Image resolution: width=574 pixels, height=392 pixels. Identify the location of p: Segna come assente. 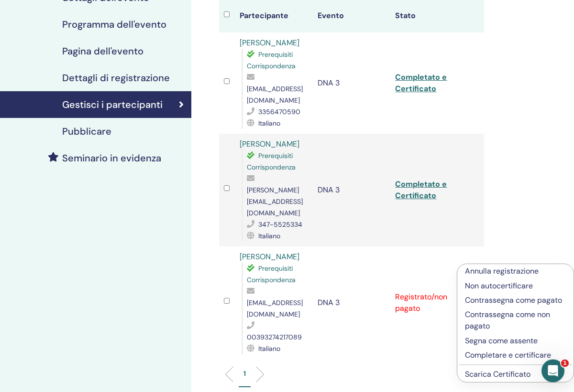
(515, 341).